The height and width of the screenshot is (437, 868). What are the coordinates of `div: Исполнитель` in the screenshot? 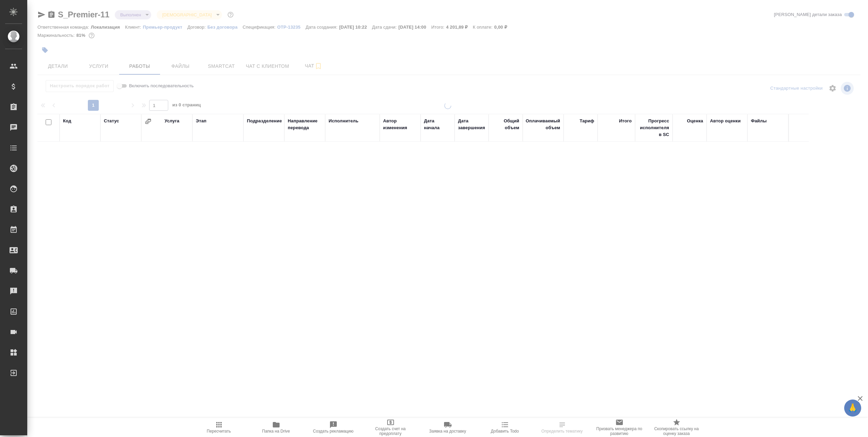 It's located at (344, 121).